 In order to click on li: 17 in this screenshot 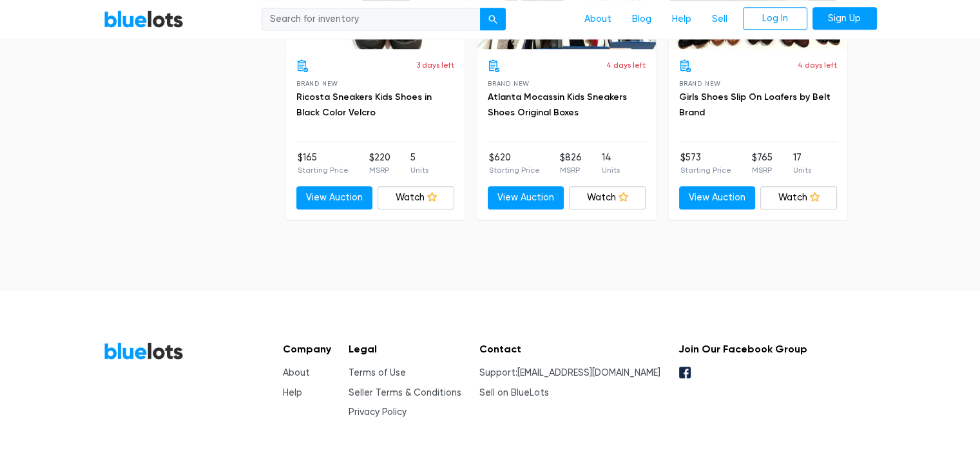, I will do `click(802, 164)`.